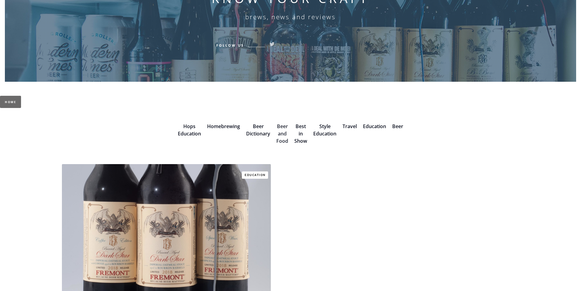 This screenshot has width=581, height=291. I want to click on a: Best in Show, so click(300, 133).